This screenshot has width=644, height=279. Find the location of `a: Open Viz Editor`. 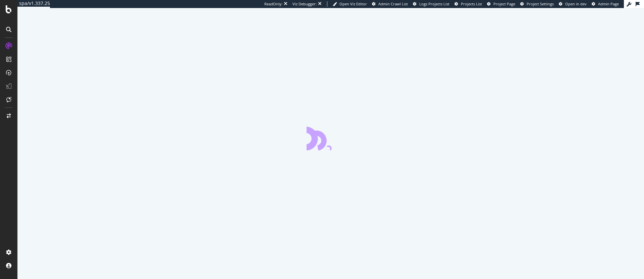

a: Open Viz Editor is located at coordinates (350, 4).